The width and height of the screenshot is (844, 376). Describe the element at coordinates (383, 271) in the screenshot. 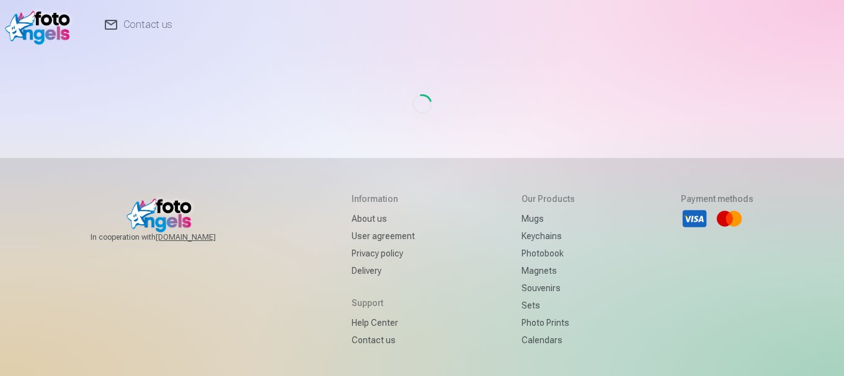

I see `a: Delivery` at that location.